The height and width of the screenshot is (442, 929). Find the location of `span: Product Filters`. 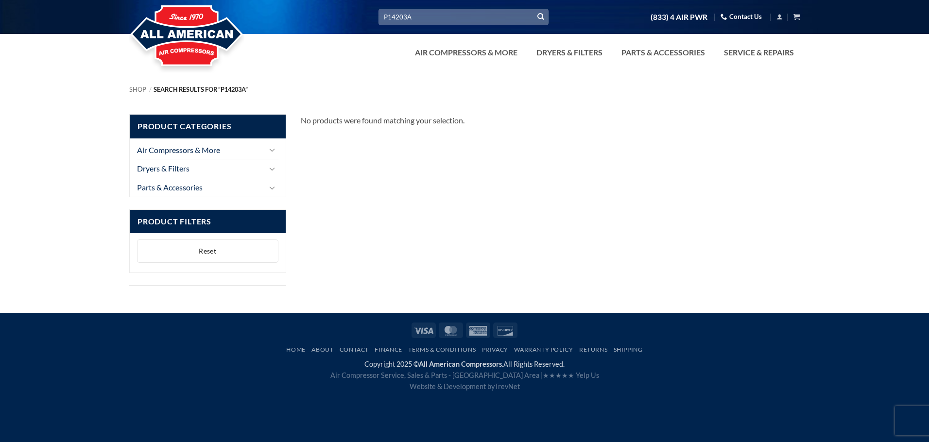

span: Product Filters is located at coordinates (208, 222).